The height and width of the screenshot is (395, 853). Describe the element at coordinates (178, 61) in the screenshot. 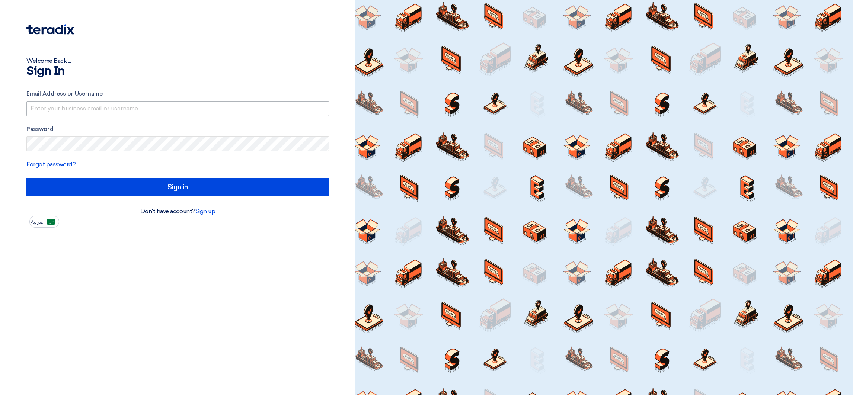

I see `div: Welcome Back ...` at that location.